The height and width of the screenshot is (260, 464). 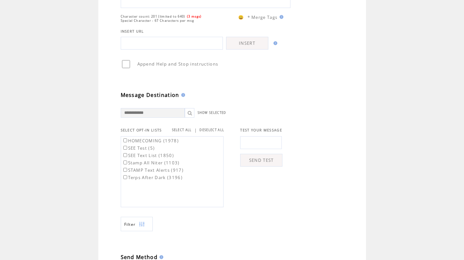 I want to click on label: Stamp All Niter (1103), so click(x=151, y=163).